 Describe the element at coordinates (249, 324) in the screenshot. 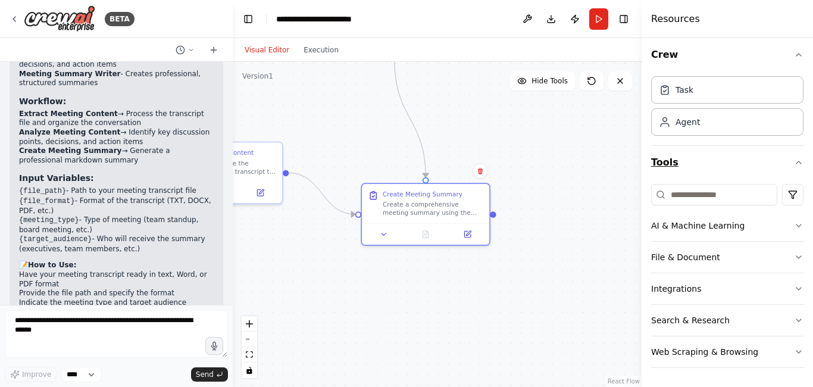

I see `button: zoom in` at that location.